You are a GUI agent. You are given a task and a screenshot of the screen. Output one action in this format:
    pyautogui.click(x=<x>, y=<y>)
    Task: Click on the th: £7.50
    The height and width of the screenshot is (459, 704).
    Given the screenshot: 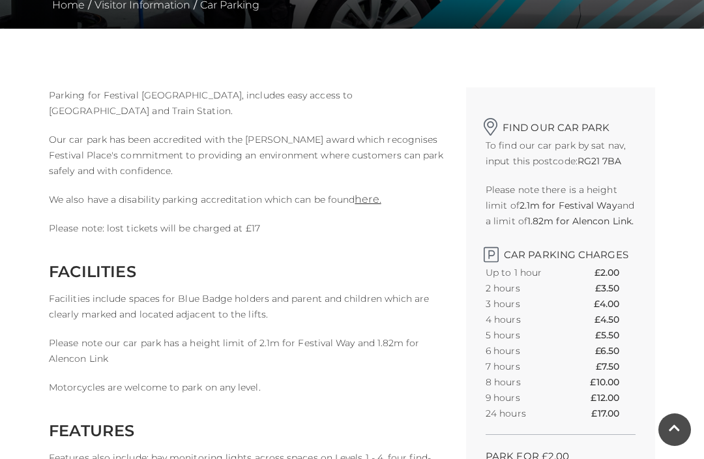 What is the action you would take?
    pyautogui.click(x=615, y=366)
    